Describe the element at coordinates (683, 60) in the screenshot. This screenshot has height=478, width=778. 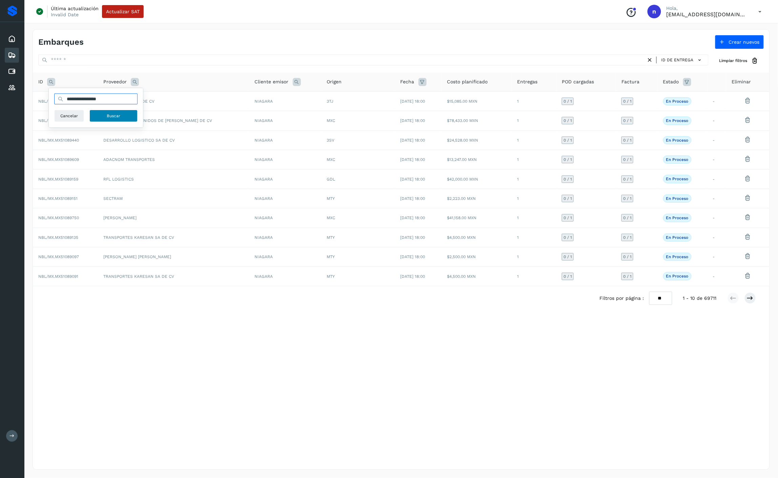
I see `button: ID de entrega` at that location.